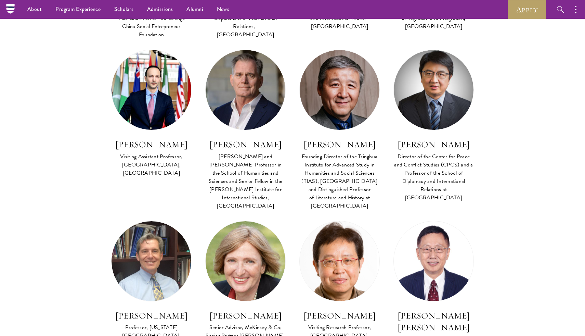 Image resolution: width=585 pixels, height=336 pixels. What do you see at coordinates (339, 181) in the screenshot?
I see `div: Founding Director of the Tsinghua Institute for Advanced Study in Humanities and Social Sciences ...` at bounding box center [339, 181].